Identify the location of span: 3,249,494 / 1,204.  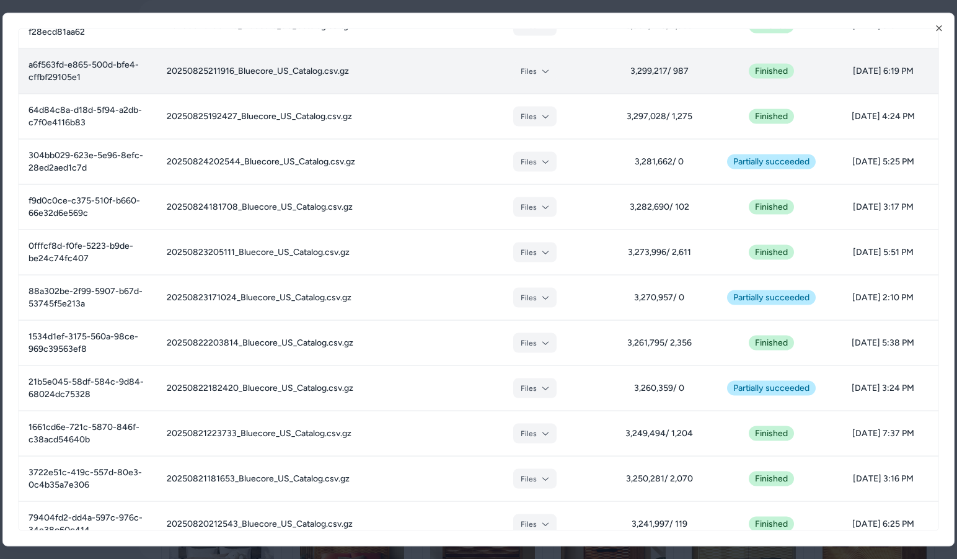
(660, 433).